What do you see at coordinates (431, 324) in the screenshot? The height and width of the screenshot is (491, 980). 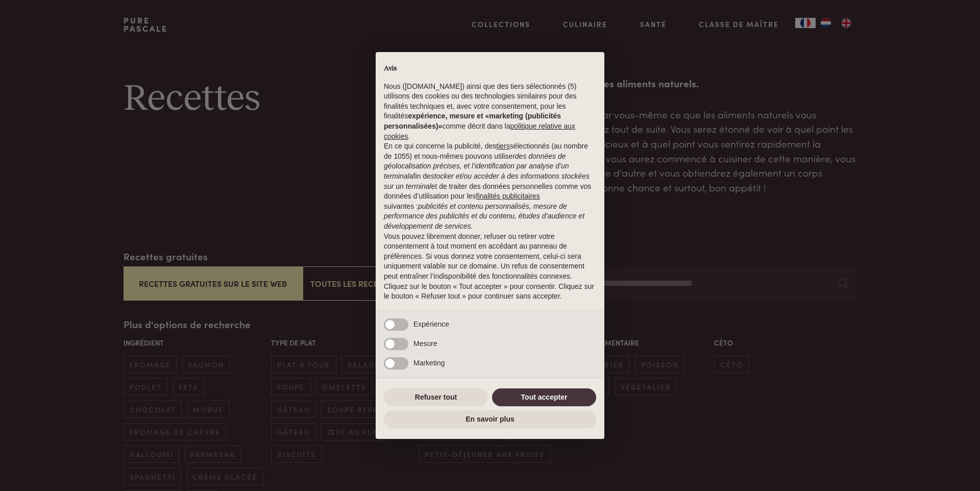 I see `span: Expérience` at bounding box center [431, 324].